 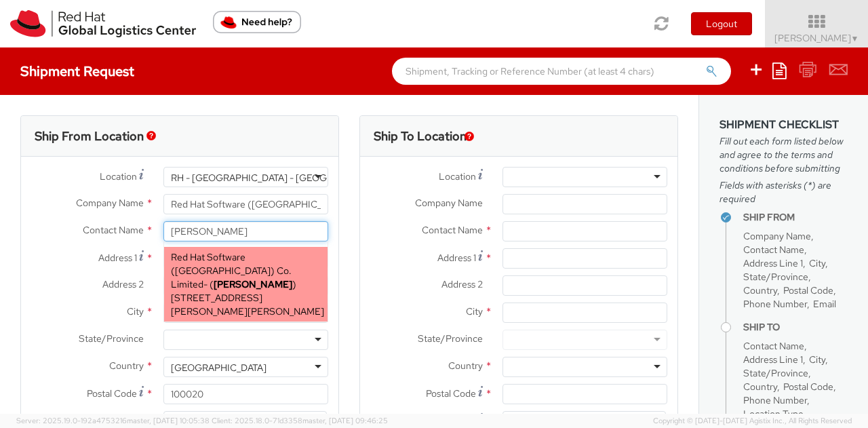 I want to click on button: Logout, so click(x=722, y=24).